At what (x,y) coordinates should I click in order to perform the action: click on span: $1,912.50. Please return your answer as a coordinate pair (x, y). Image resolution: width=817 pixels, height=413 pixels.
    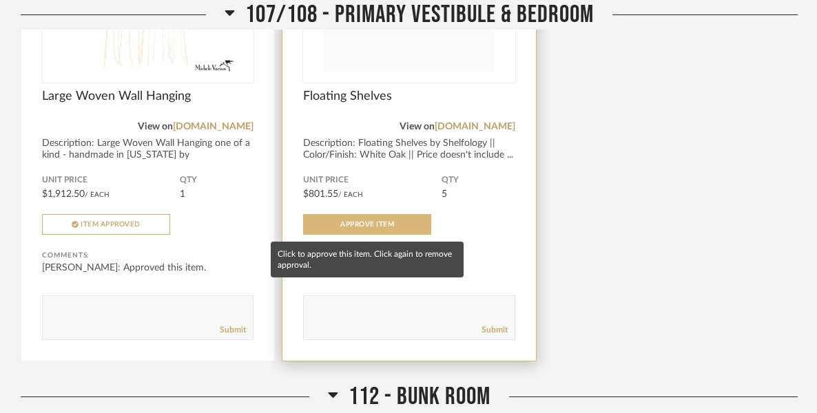
    Looking at the image, I should click on (63, 194).